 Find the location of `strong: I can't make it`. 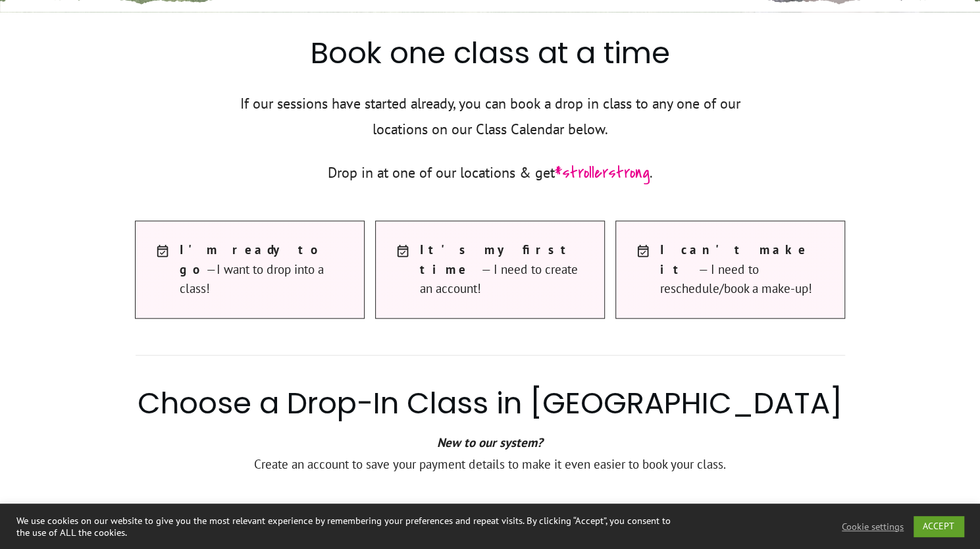

strong: I can't make it is located at coordinates (734, 259).